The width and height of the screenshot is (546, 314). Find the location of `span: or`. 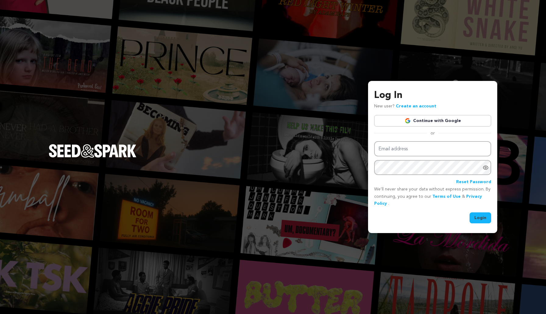

span: or is located at coordinates (433, 133).